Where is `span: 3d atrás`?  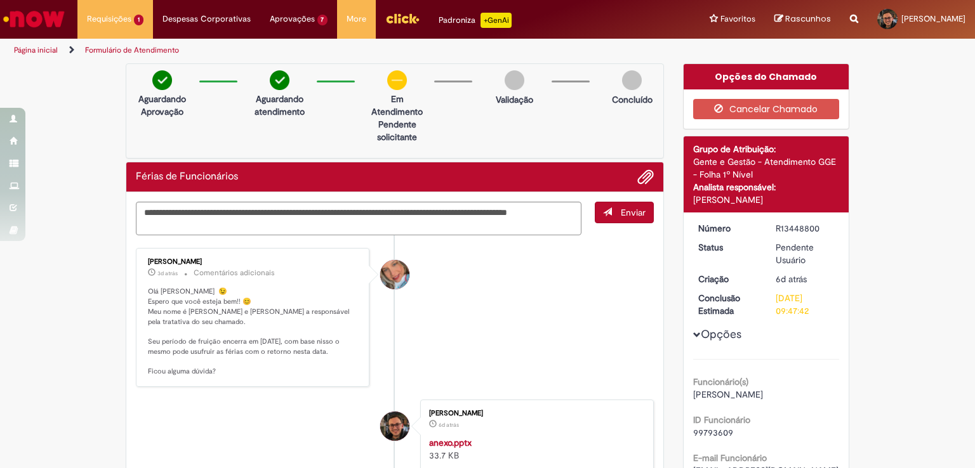
span: 3d atrás is located at coordinates (168, 273).